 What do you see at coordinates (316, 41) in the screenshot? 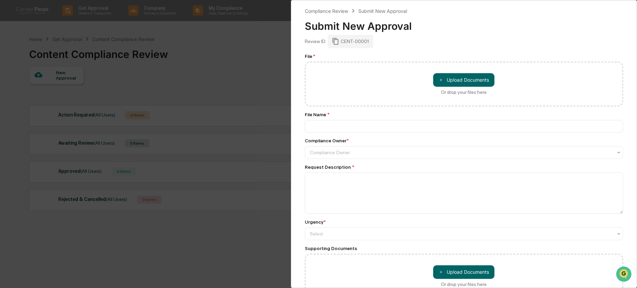
I see `div: Review ID:` at bounding box center [316, 41].